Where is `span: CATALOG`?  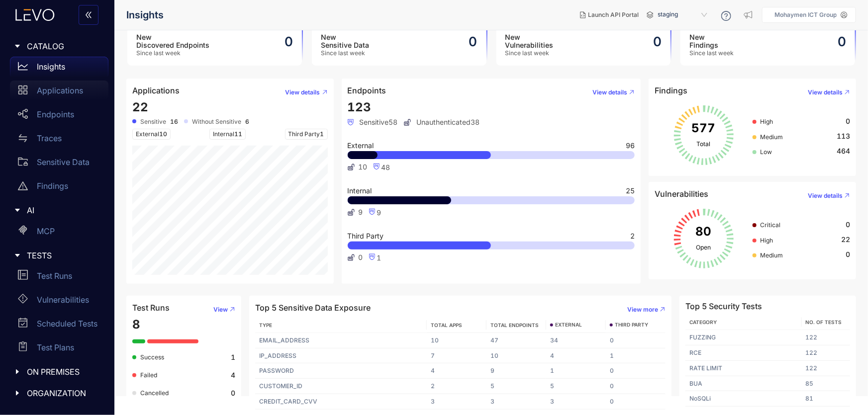 span: CATALOG is located at coordinates (64, 47).